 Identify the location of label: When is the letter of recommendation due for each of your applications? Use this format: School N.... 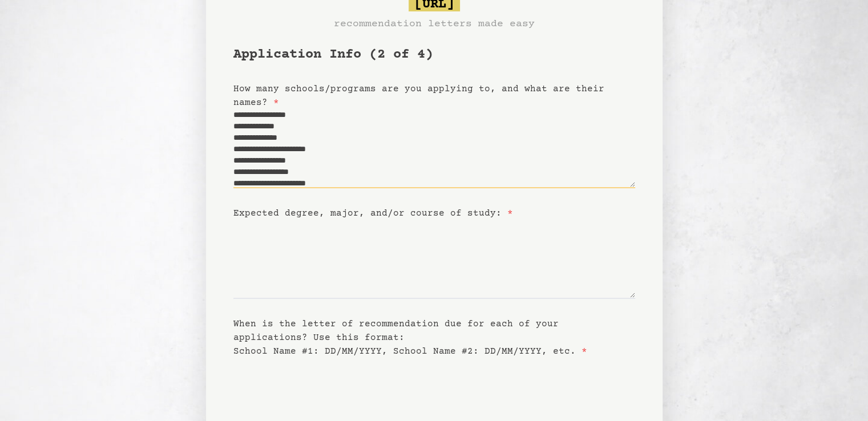
(410, 338).